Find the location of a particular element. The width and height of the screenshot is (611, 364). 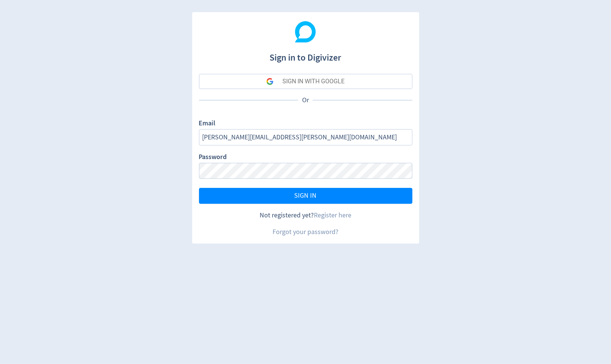

label: Email is located at coordinates (207, 124).